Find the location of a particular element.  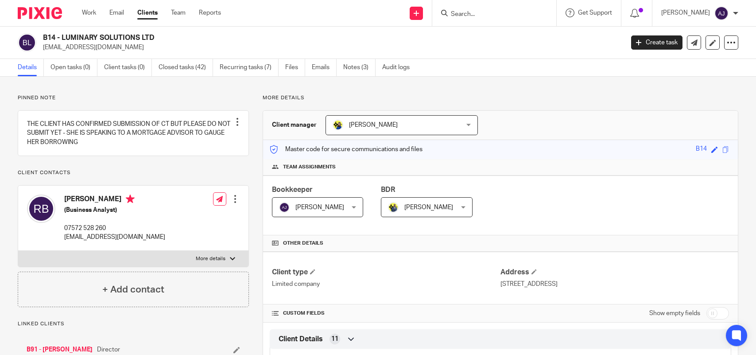

h3: Client manager is located at coordinates (294, 125).